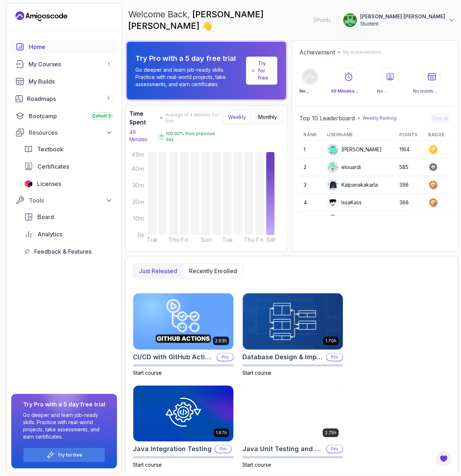 Image resolution: width=461 pixels, height=476 pixels. I want to click on h3: Time Spent, so click(144, 118).